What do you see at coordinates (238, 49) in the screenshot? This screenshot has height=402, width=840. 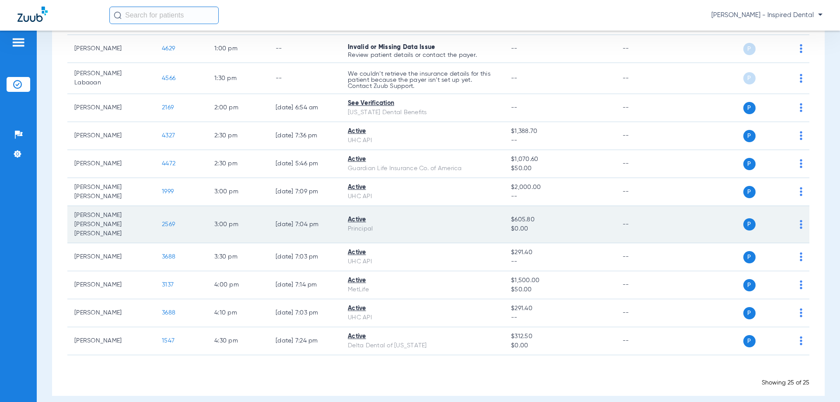 I see `td: 1:00 PM` at bounding box center [238, 49].